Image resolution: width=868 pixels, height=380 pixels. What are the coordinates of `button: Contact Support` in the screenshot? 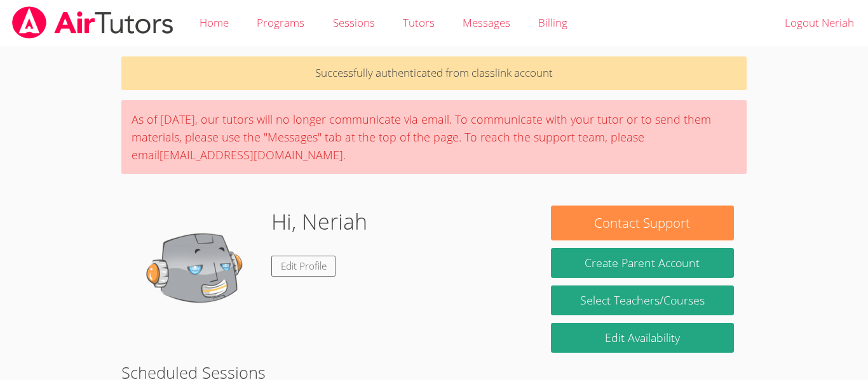 It's located at (643, 223).